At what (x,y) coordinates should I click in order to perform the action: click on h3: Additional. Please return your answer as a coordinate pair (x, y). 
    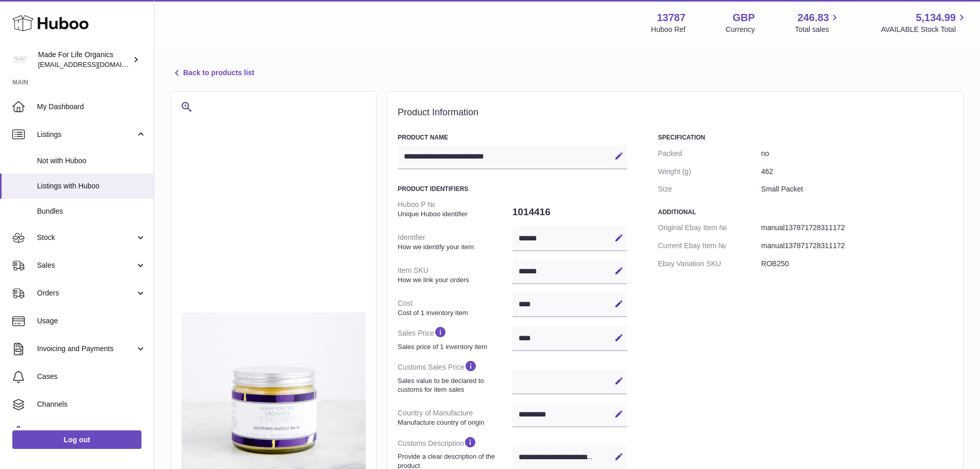
    Looking at the image, I should click on (805, 212).